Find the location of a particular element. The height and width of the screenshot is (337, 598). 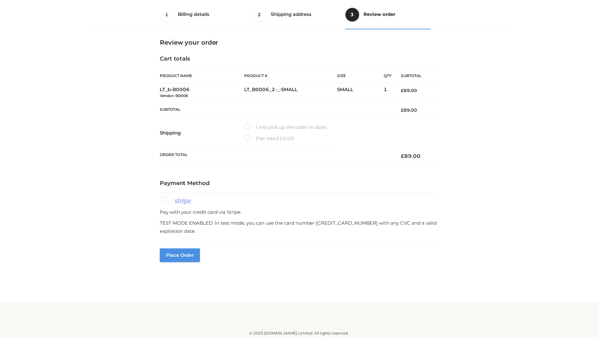

td: SMALL is located at coordinates (361, 93).